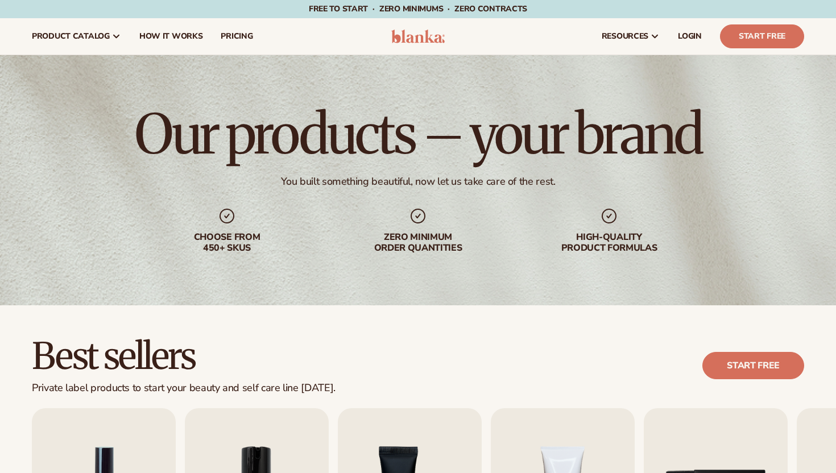  Describe the element at coordinates (418, 36) in the screenshot. I see `img: logo` at that location.